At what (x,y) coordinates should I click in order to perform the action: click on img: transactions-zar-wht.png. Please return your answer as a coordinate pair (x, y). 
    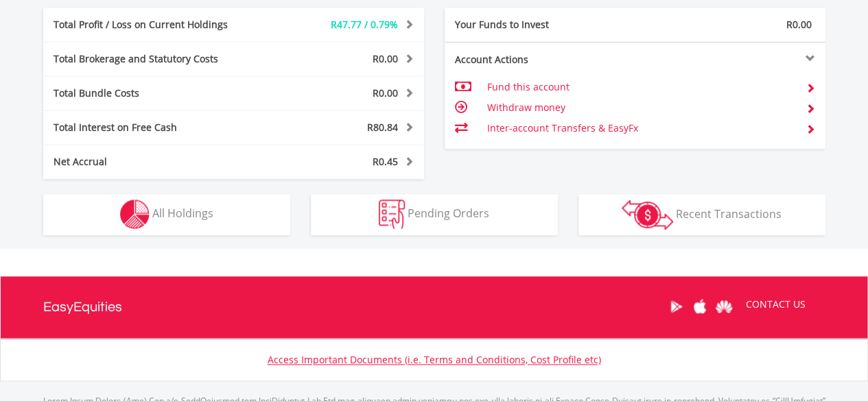
    Looking at the image, I should click on (647, 215).